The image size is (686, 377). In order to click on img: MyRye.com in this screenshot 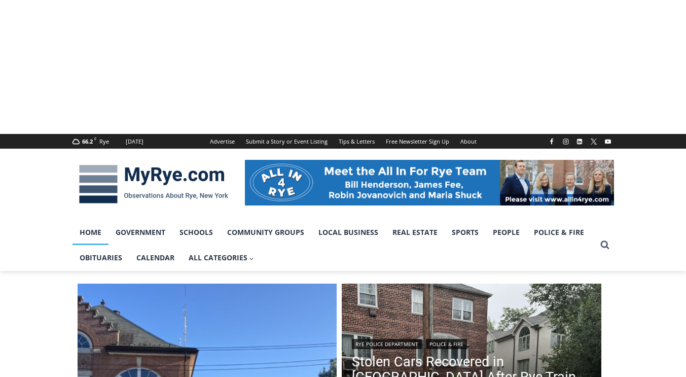, I will do `click(154, 184)`.